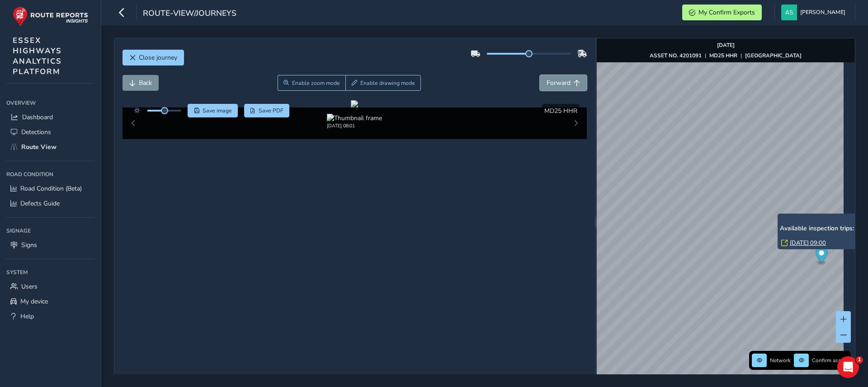 Image resolution: width=868 pixels, height=387 pixels. What do you see at coordinates (789, 12) in the screenshot?
I see `img: diamond-layout` at bounding box center [789, 12].